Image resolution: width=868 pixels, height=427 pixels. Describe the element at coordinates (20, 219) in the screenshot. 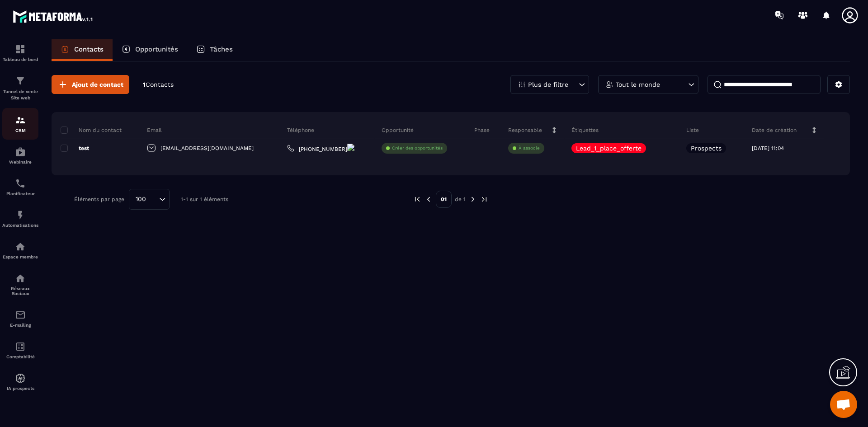

I see `a: automationsautomationsAutomatisations` at that location.